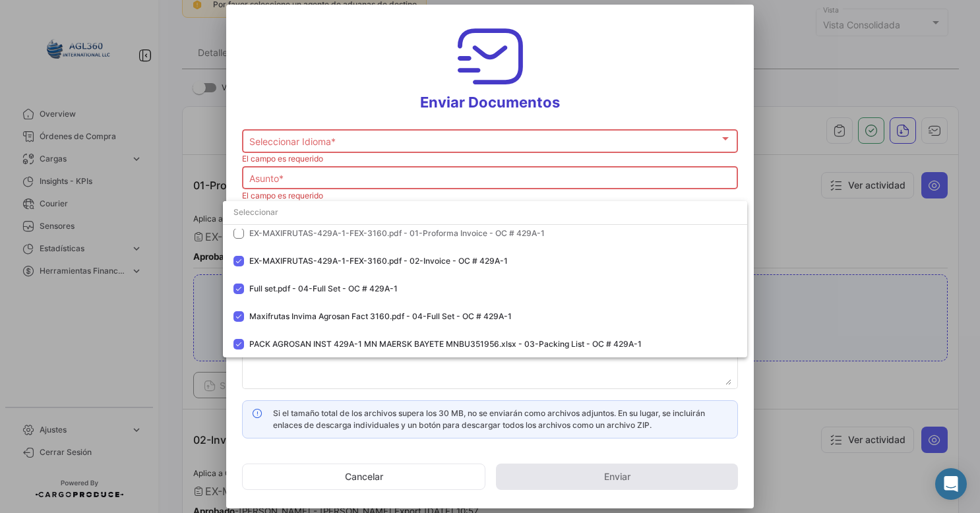 Image resolution: width=980 pixels, height=513 pixels. Describe the element at coordinates (323, 288) in the screenshot. I see `span: Full set.pdf - 04-Full Set - OC # 429A-1` at that location.